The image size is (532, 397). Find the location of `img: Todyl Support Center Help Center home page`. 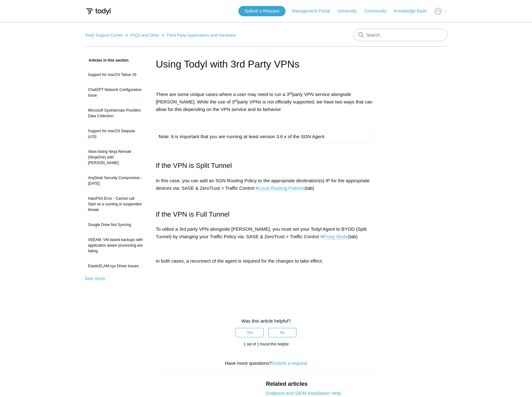

img: Todyl Support Center Help Center home page is located at coordinates (98, 11).